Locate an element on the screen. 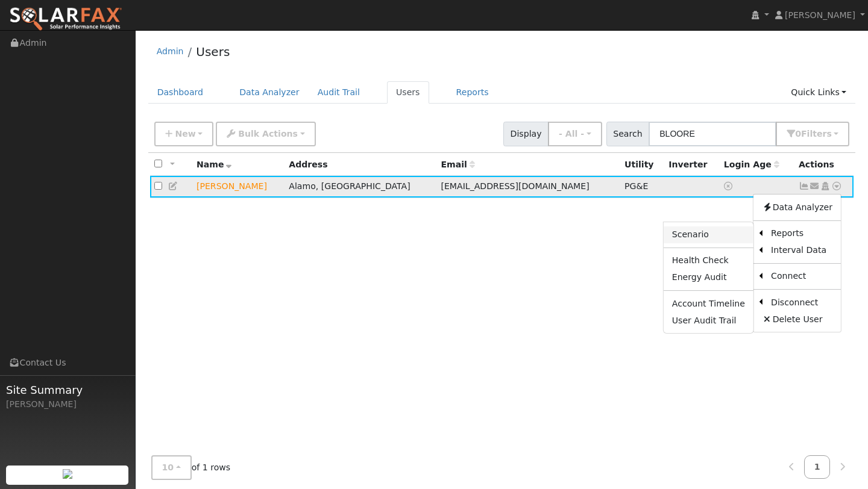  td: Lead is located at coordinates (238, 187).